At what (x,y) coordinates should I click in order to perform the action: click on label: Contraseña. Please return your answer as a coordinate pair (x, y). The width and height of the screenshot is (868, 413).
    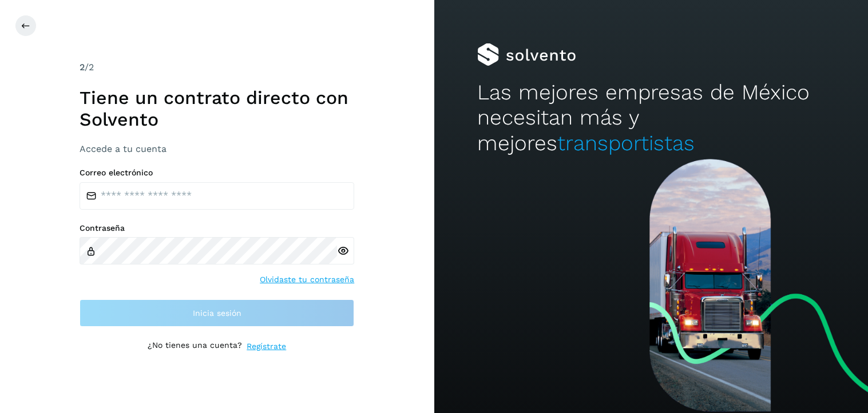
    Looking at the image, I should click on (217, 228).